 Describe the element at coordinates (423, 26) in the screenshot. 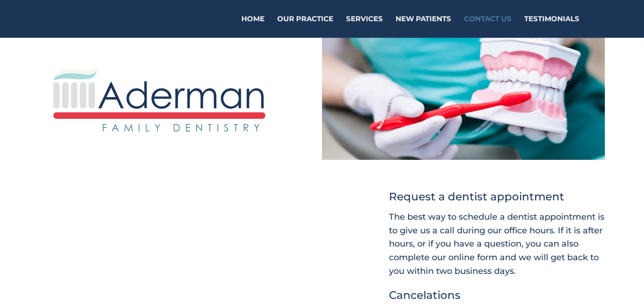

I see `a: New Patients` at that location.